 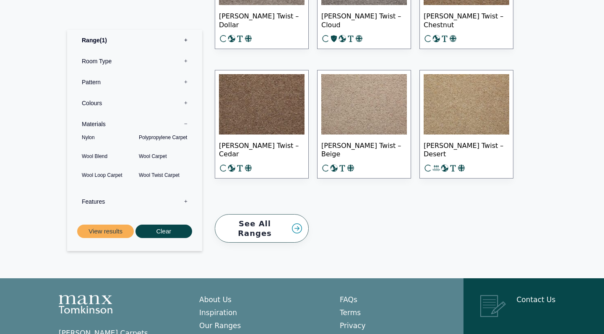 I want to click on a: Inspiration, so click(x=218, y=313).